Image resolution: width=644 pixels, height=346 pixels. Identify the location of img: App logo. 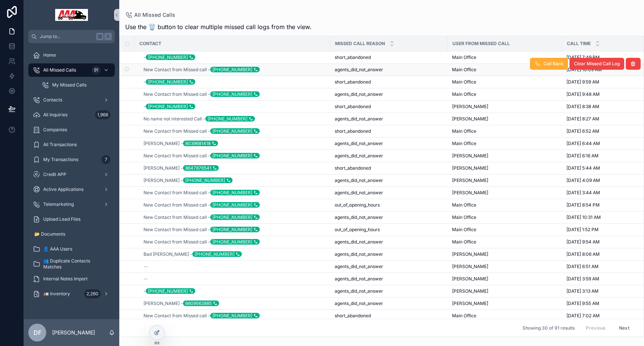
(72, 15).